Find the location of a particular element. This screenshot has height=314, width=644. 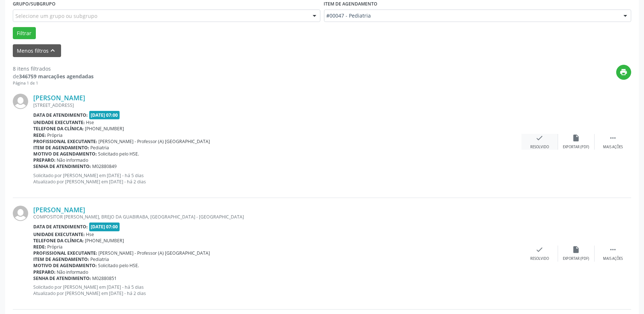

span: M02880849 is located at coordinates (105, 166).